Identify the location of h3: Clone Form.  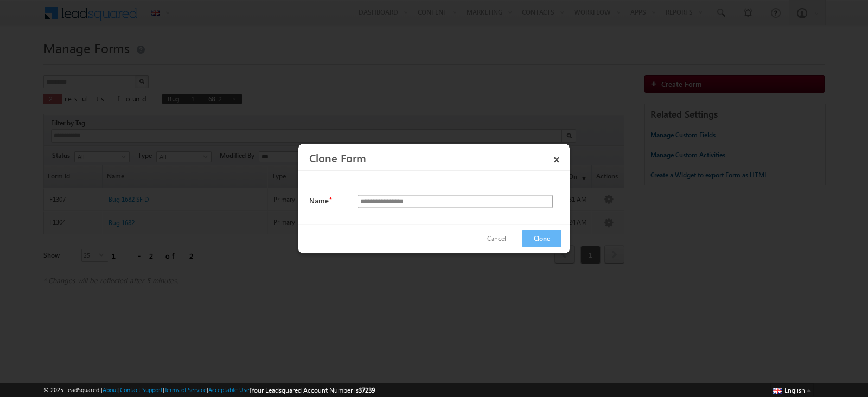
(437, 158).